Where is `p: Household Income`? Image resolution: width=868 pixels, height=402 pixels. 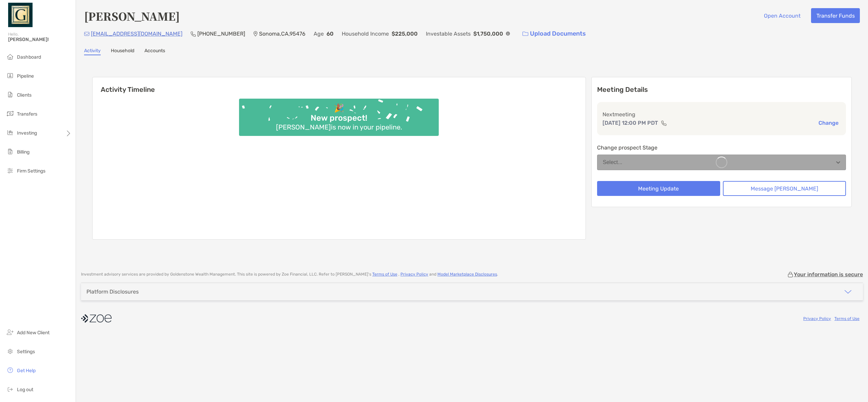 p: Household Income is located at coordinates (365, 34).